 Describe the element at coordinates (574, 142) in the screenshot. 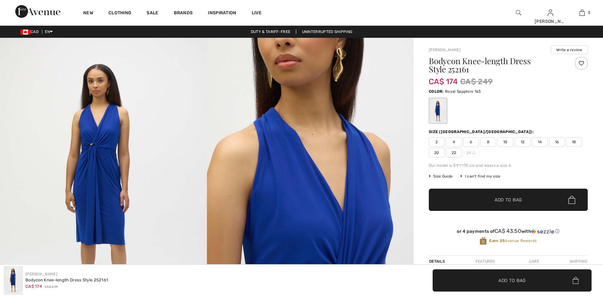

I see `span: 18` at that location.